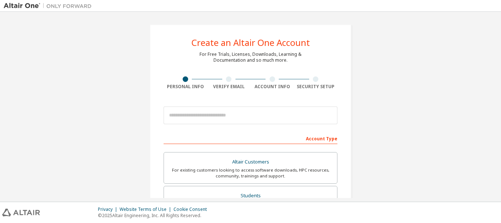 The height and width of the screenshot is (223, 501). I want to click on div: Security Setup, so click(316, 87).